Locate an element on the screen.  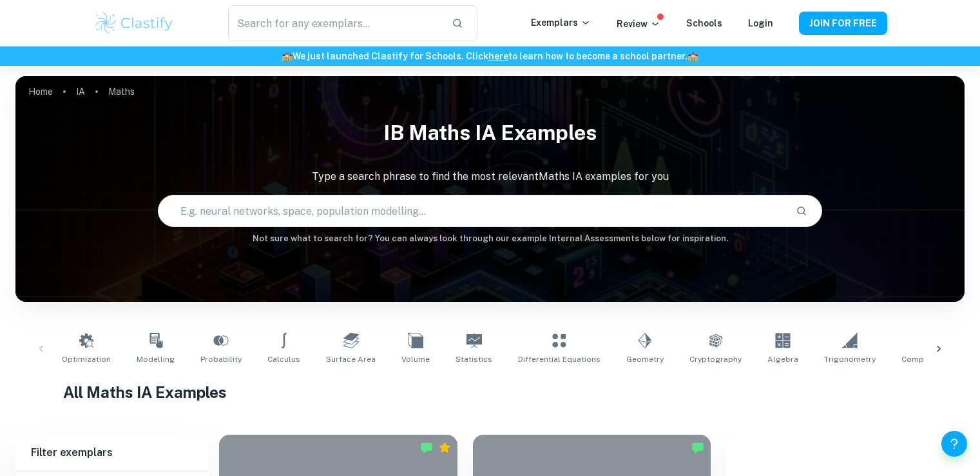
span: Statistics is located at coordinates (474, 359).